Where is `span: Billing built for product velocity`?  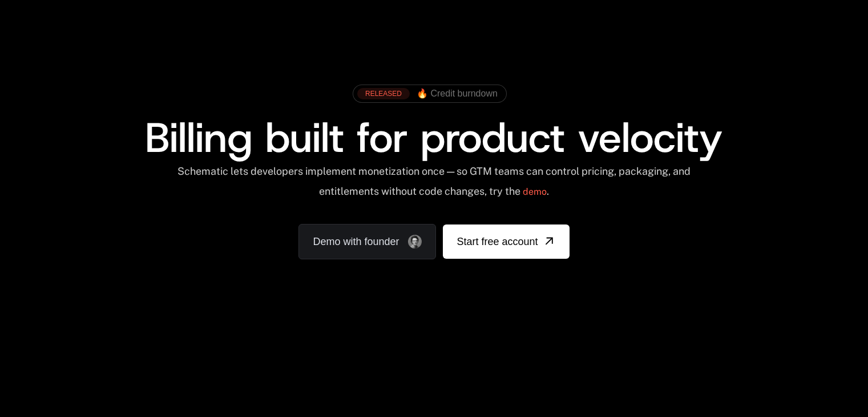 span: Billing built for product velocity is located at coordinates (434, 138).